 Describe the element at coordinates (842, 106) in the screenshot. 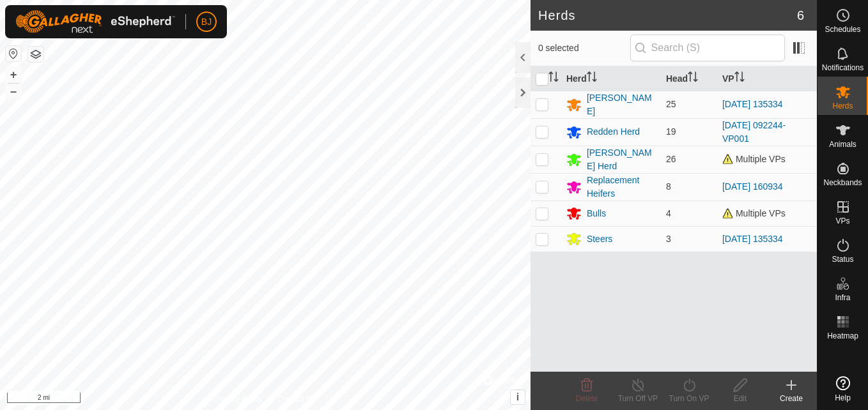

I see `span: Herds` at that location.